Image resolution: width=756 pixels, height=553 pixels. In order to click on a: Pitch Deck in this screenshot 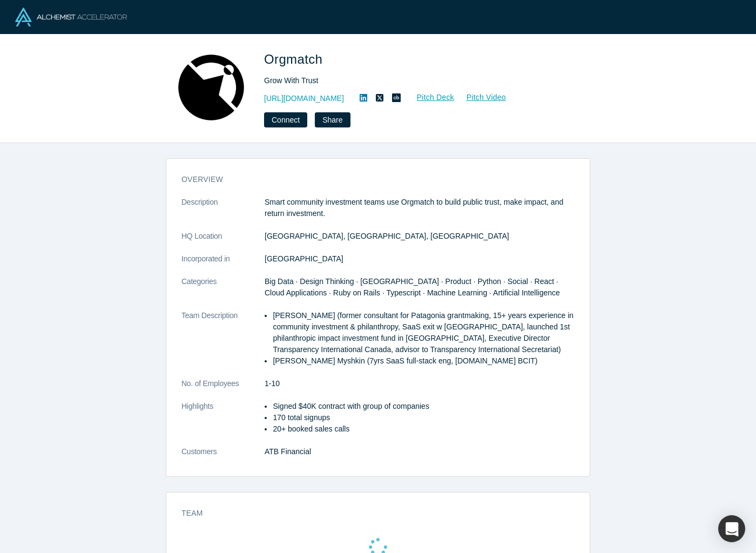, I will do `click(430, 97)`.